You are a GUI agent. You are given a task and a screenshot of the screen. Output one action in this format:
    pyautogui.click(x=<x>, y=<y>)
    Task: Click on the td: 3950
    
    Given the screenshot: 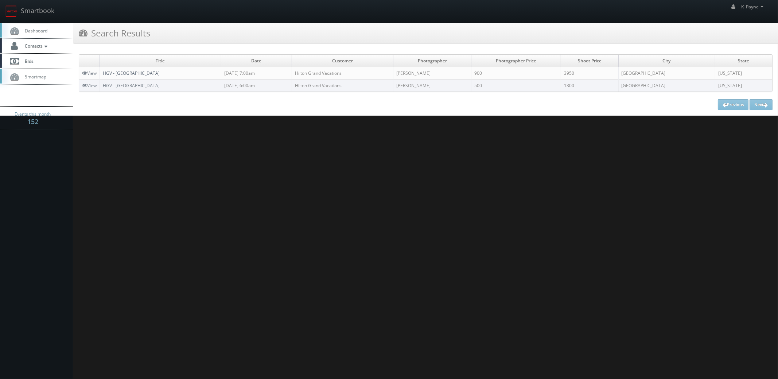 What is the action you would take?
    pyautogui.click(x=590, y=73)
    